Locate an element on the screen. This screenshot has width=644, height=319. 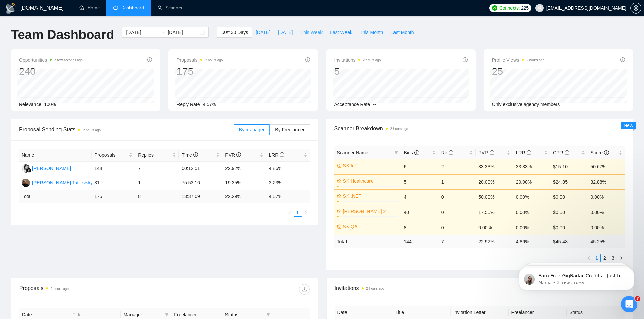
span: This Month is located at coordinates (371, 33).